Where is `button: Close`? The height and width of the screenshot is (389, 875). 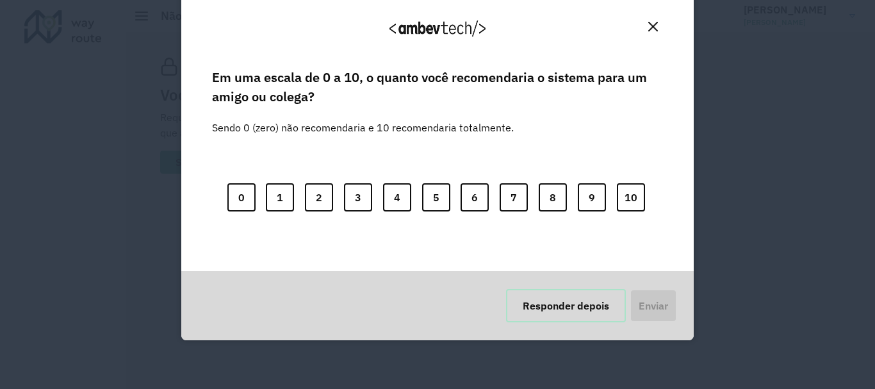 button: Close is located at coordinates (653, 26).